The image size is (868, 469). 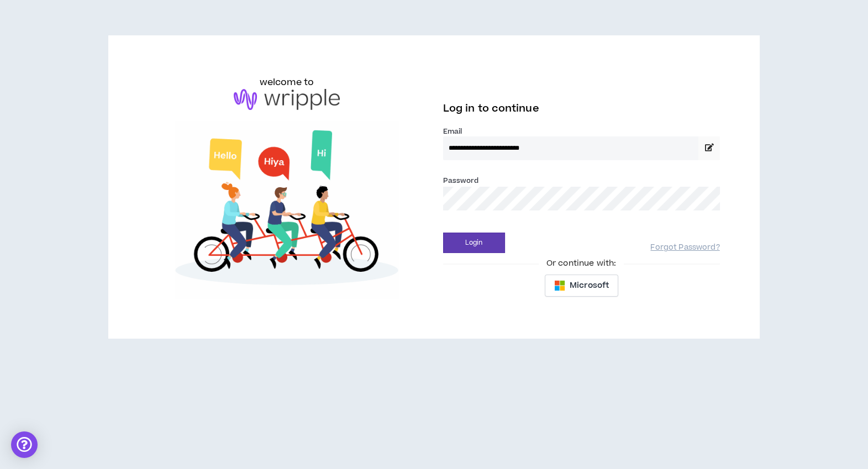 What do you see at coordinates (581, 131) in the screenshot?
I see `label: Email` at bounding box center [581, 131].